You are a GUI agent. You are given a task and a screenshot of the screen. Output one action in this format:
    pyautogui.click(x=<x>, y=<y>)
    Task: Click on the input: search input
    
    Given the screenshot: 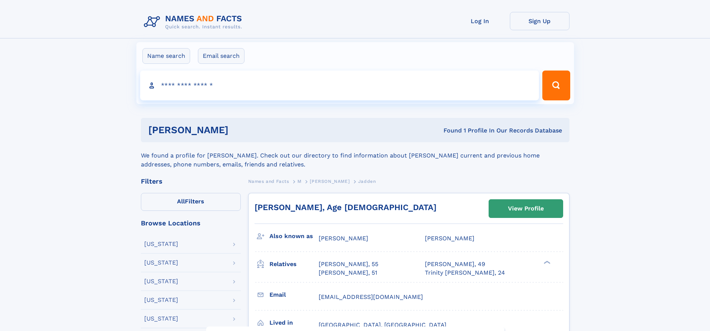 What is the action you would take?
    pyautogui.click(x=340, y=85)
    